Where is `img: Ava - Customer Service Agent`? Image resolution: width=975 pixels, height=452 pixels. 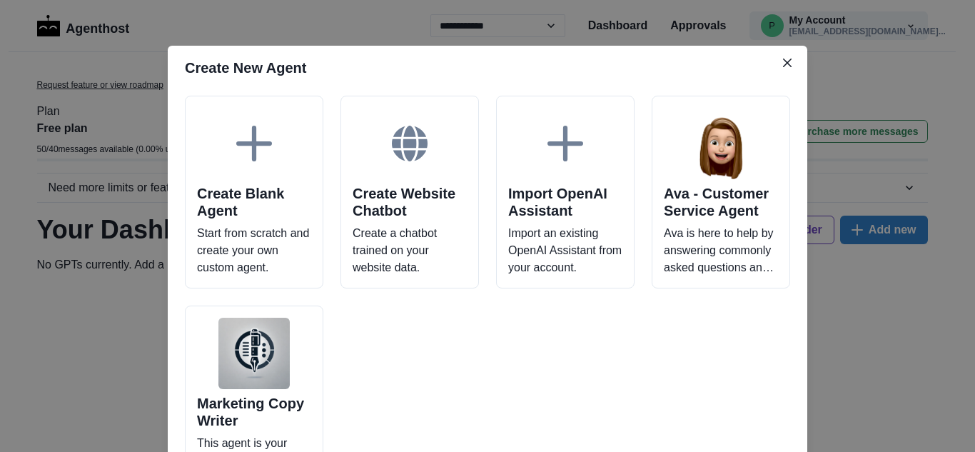 img: Ava - Customer Service Agent is located at coordinates (721, 143).